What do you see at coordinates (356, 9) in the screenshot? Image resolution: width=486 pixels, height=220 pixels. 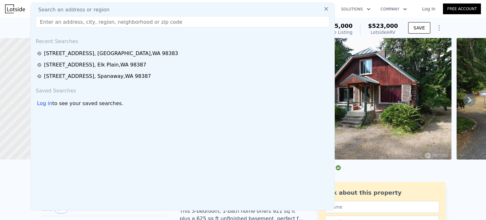 I see `button: Solutions` at bounding box center [356, 9].